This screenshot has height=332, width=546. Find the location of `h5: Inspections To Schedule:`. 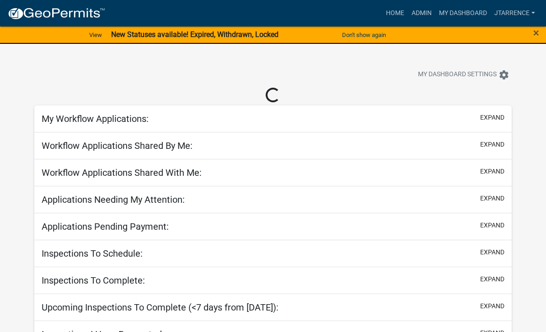

h5: Inspections To Schedule: is located at coordinates (92, 254).